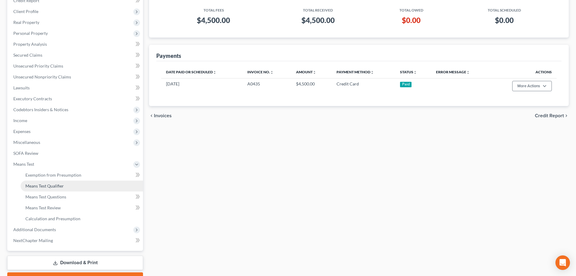 This screenshot has height=276, width=576. Describe the element at coordinates (312, 86) in the screenshot. I see `td: $4,500.00` at that location.